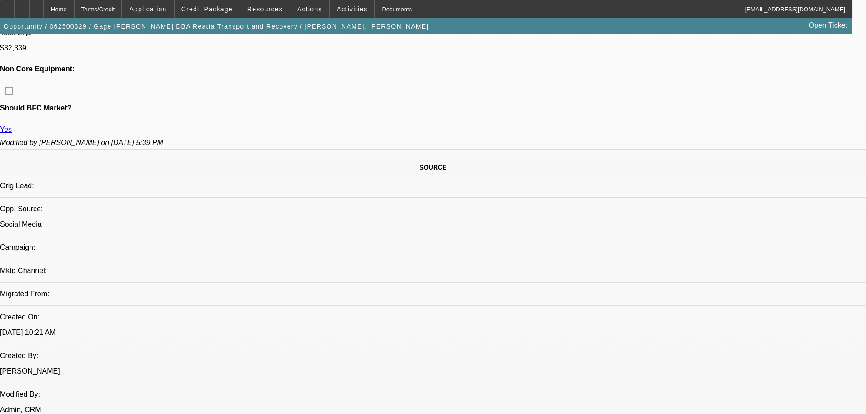 Image resolution: width=866 pixels, height=414 pixels. What do you see at coordinates (433, 167) in the screenshot?
I see `span: SOURCE` at bounding box center [433, 167].